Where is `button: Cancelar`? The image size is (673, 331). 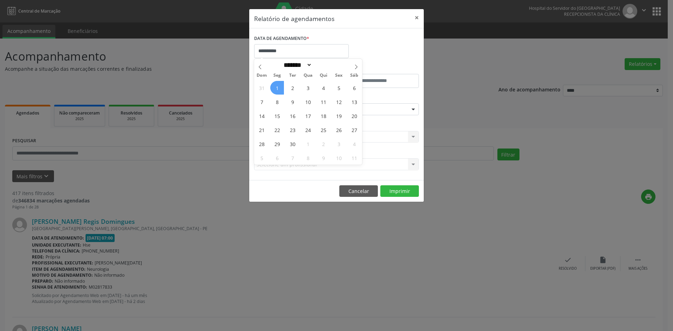 button: Cancelar is located at coordinates (359, 191).